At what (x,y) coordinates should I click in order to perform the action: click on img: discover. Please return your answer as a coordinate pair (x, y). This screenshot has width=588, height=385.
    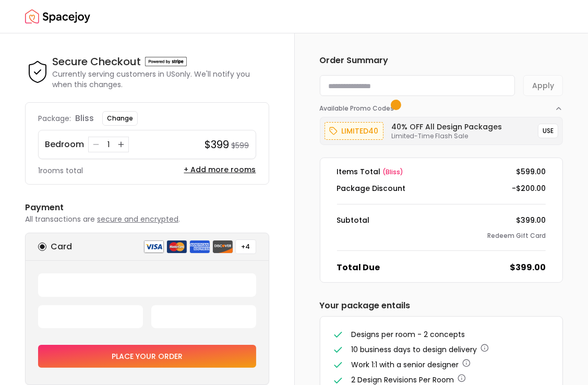
    Looking at the image, I should click on (223, 247).